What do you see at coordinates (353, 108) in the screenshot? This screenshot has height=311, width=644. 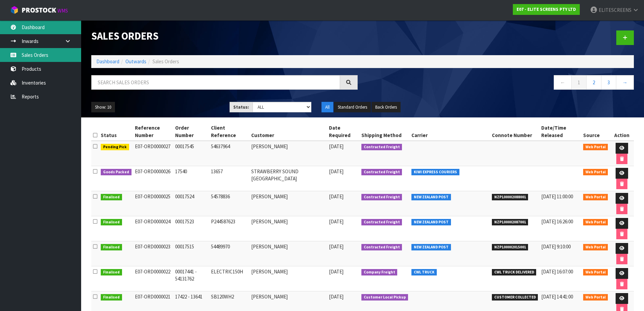 I see `button: Standard Orders` at bounding box center [353, 108].